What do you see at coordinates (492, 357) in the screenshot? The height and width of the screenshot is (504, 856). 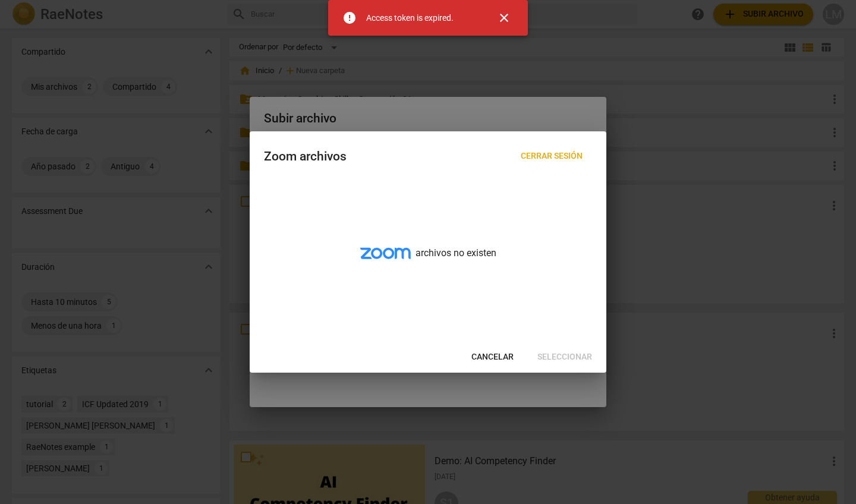 I see `span: Cancelar` at bounding box center [492, 357].